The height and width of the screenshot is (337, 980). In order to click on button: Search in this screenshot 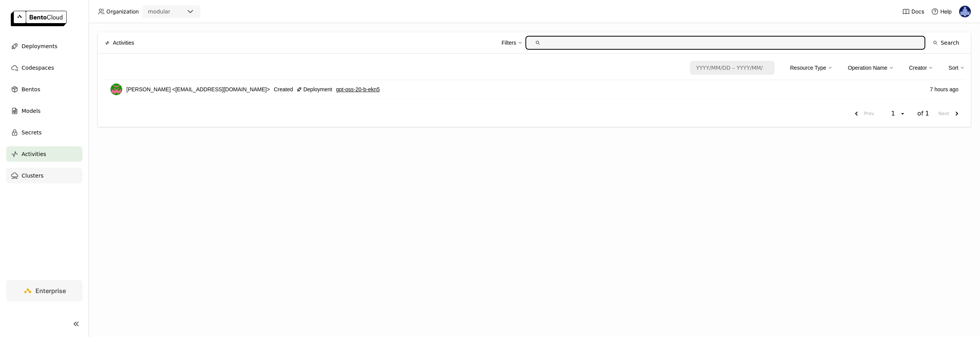, I will do `click(946, 43)`.